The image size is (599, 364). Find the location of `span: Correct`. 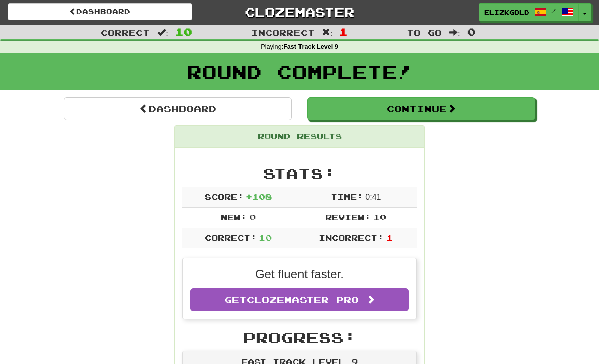

span: Correct is located at coordinates (125, 32).